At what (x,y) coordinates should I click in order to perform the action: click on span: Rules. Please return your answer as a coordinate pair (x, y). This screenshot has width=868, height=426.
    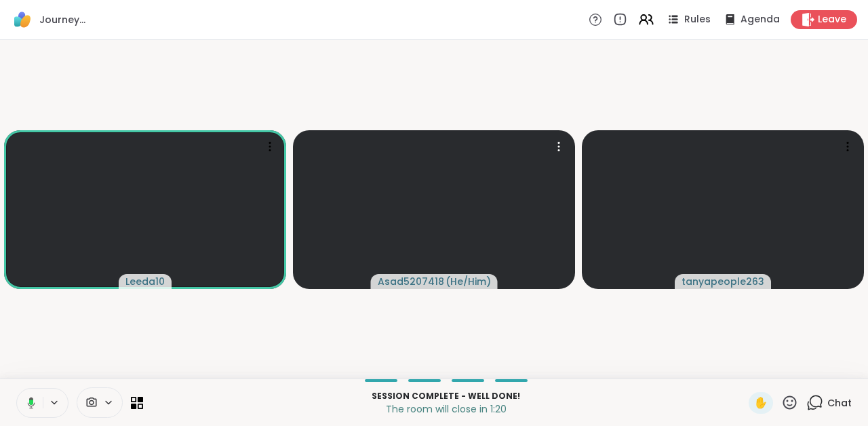
    Looking at the image, I should click on (698, 19).